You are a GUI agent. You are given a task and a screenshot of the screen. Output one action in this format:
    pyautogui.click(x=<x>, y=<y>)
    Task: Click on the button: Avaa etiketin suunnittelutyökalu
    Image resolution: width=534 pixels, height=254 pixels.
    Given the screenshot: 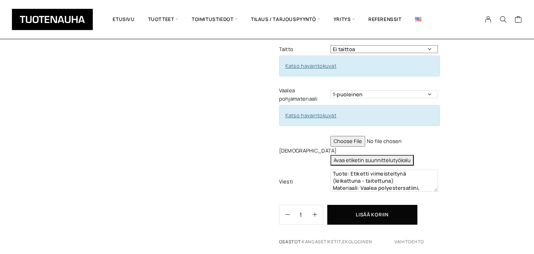 What is the action you would take?
    pyautogui.click(x=372, y=160)
    